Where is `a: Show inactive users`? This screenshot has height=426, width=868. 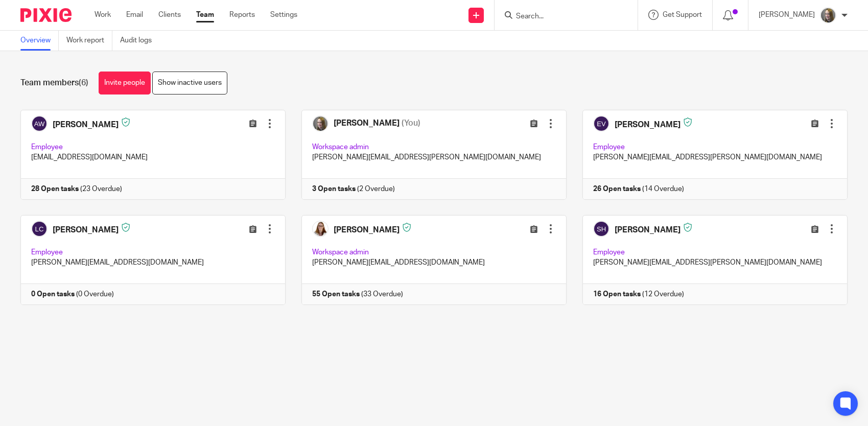 a: Show inactive users is located at coordinates (189, 83).